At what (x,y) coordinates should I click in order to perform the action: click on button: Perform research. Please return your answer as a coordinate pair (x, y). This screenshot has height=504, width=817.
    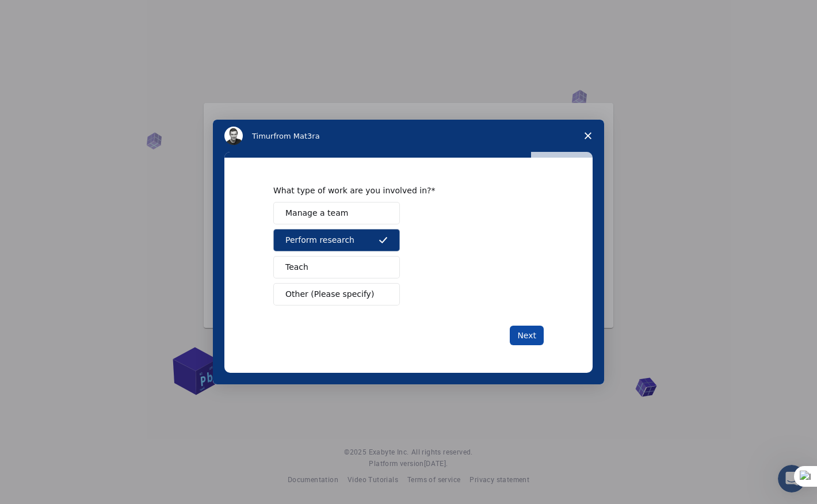
    Looking at the image, I should click on (337, 240).